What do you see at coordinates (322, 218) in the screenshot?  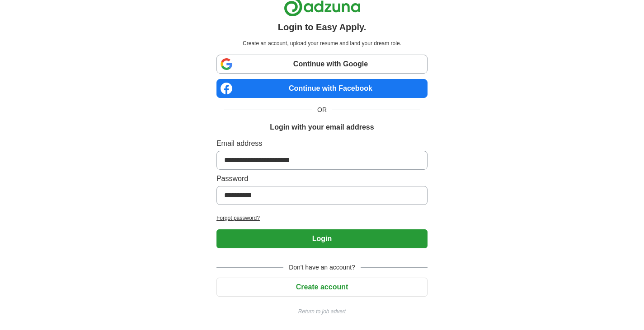 I see `a: Forgot password?` at bounding box center [322, 218].